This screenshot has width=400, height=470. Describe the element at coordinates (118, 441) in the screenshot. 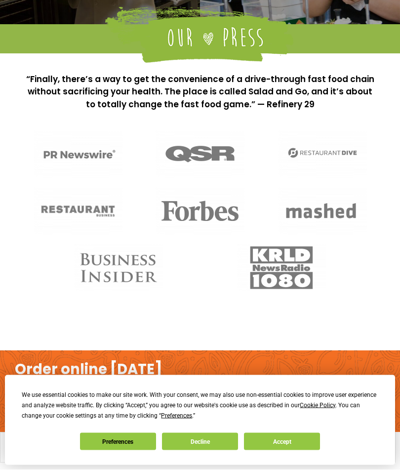

I see `button: Preferences` at that location.